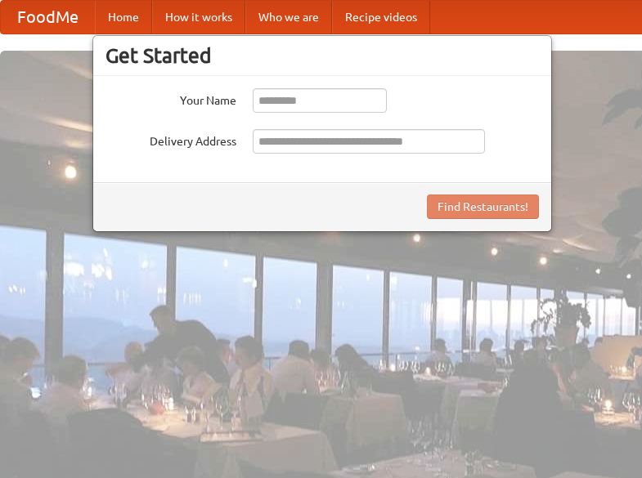  Describe the element at coordinates (171, 98) in the screenshot. I see `label: Your Name` at that location.